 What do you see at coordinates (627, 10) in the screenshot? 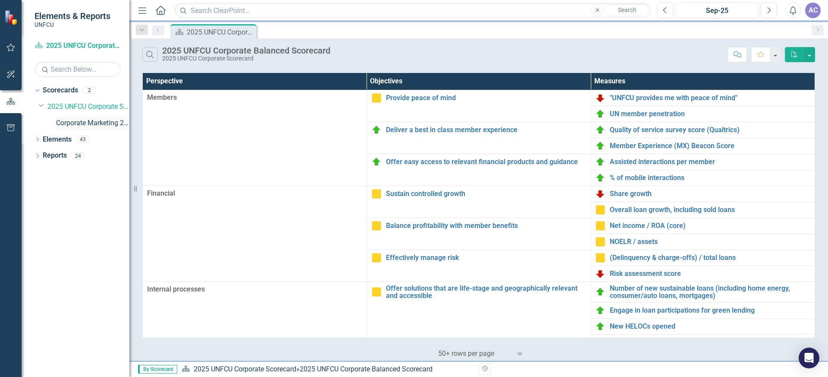
I see `span: Search` at bounding box center [627, 10].